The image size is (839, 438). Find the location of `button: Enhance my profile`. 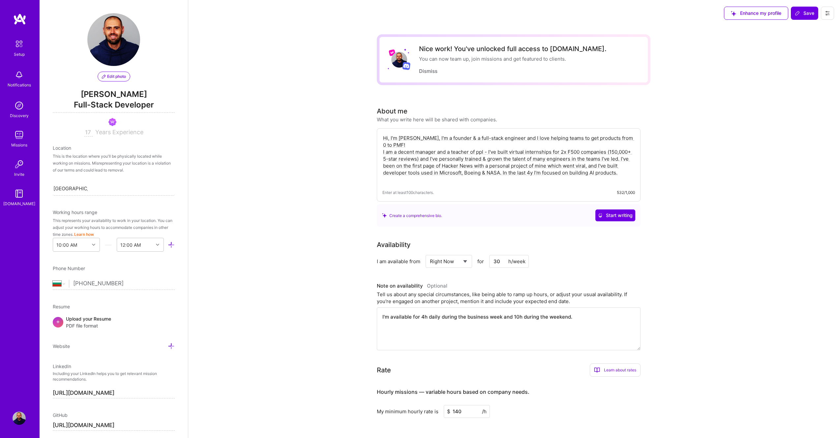

button: Enhance my profile is located at coordinates (756, 13).